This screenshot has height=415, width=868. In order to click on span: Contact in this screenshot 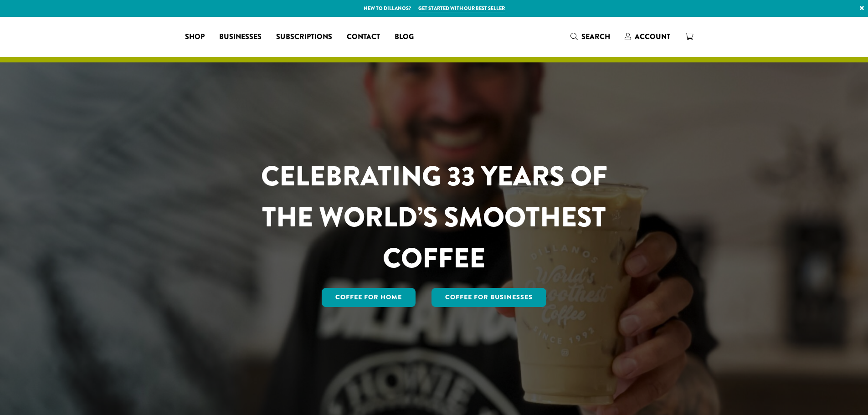, I will do `click(363, 37)`.